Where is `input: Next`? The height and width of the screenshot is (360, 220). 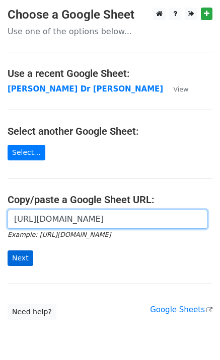 input: Next is located at coordinates (20, 258).